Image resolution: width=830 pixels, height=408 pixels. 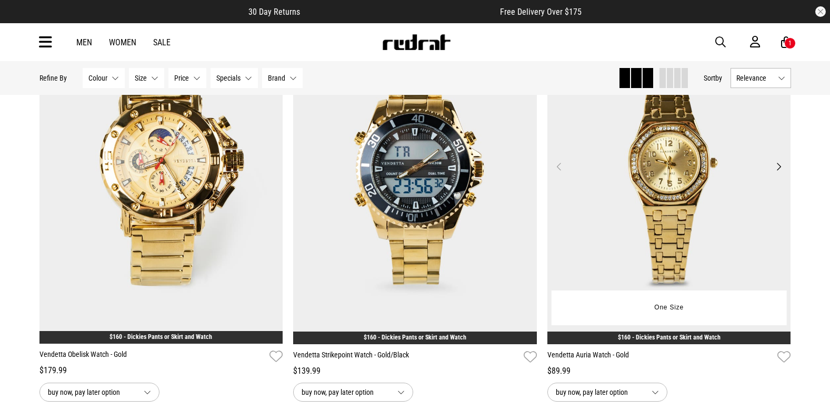 I want to click on a: Women, so click(x=123, y=42).